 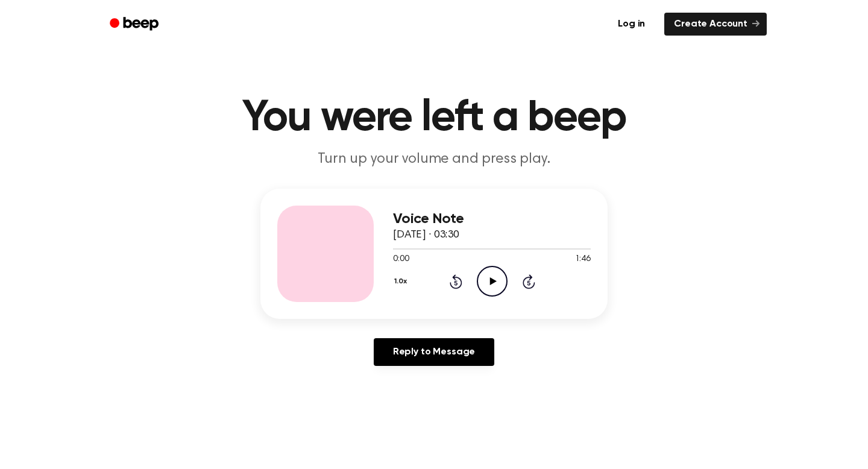 I want to click on h3: Voice Note, so click(x=491, y=219).